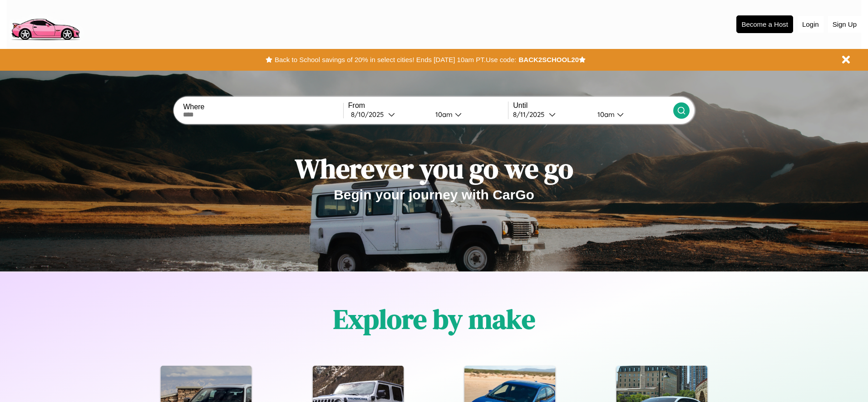  Describe the element at coordinates (428, 105) in the screenshot. I see `label: From` at that location.